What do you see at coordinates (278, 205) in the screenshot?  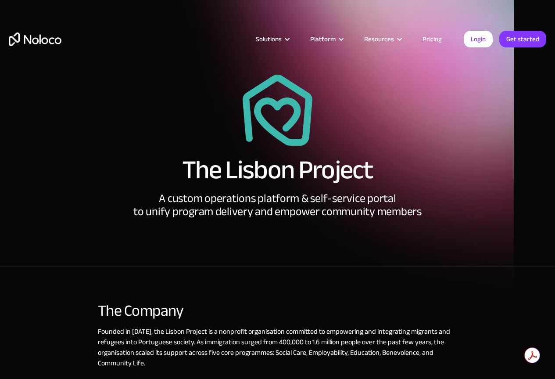 I see `div: A custom operations platform & self-service portal to unify program delivery and empower communit...` at bounding box center [278, 205].